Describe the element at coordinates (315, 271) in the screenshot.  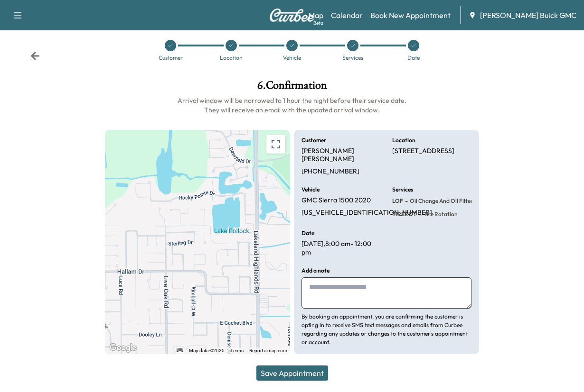
I see `h6: Add a note` at that location.